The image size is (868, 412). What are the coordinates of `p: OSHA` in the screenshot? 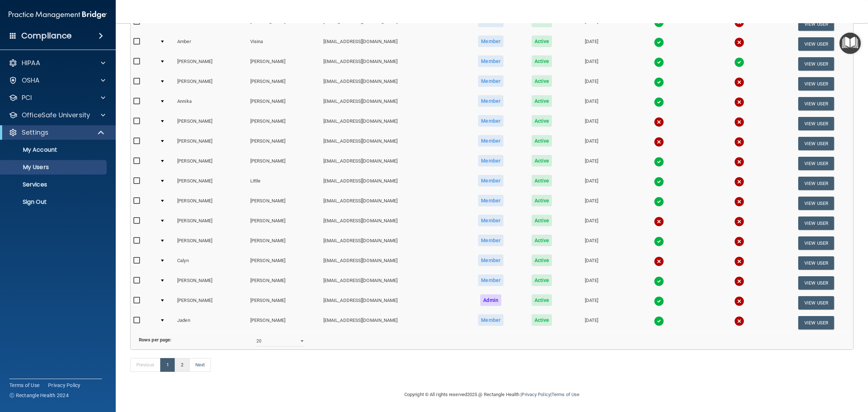 It's located at (31, 81).